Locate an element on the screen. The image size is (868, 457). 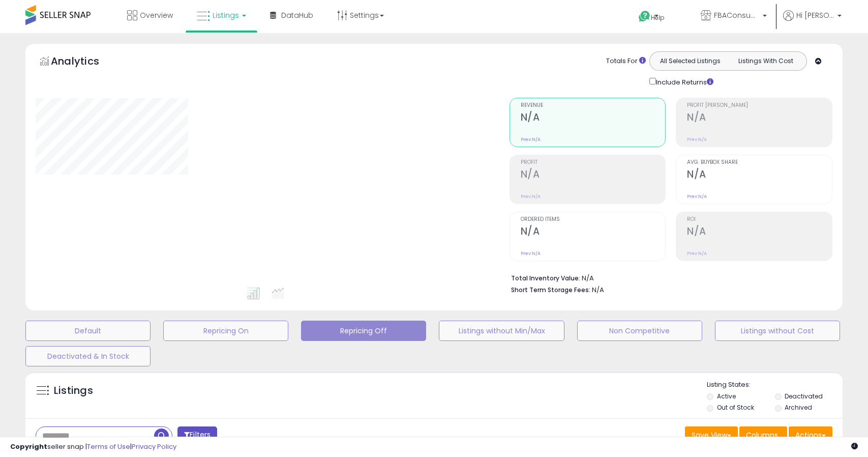
button: Repricing Off is located at coordinates (364, 331).